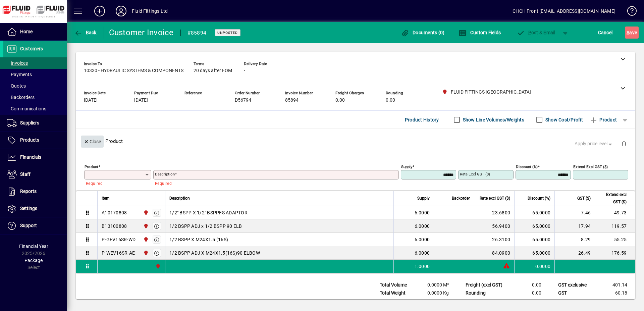 This screenshot has width=644, height=311. Describe the element at coordinates (17, 63) in the screenshot. I see `span: Invoices` at that location.